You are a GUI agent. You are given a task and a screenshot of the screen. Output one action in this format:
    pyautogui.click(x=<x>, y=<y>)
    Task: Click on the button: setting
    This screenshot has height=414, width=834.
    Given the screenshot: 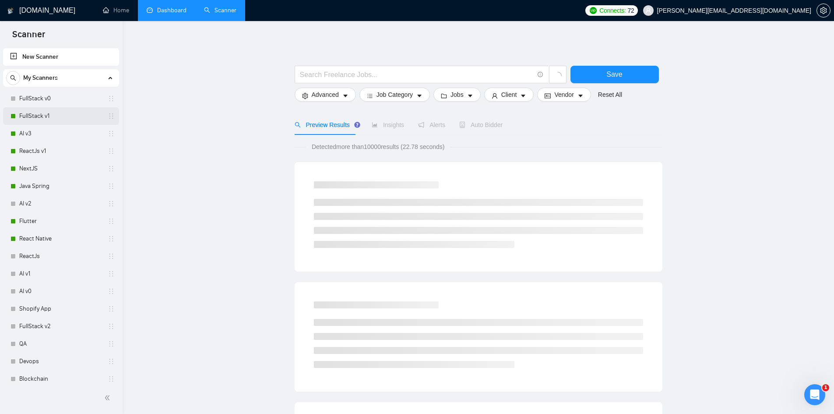 What is the action you would take?
    pyautogui.click(x=824, y=11)
    